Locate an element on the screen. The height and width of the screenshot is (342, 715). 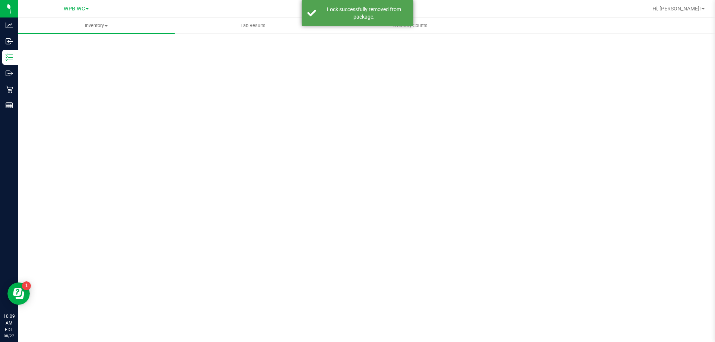
span: Inventory is located at coordinates (96, 26).